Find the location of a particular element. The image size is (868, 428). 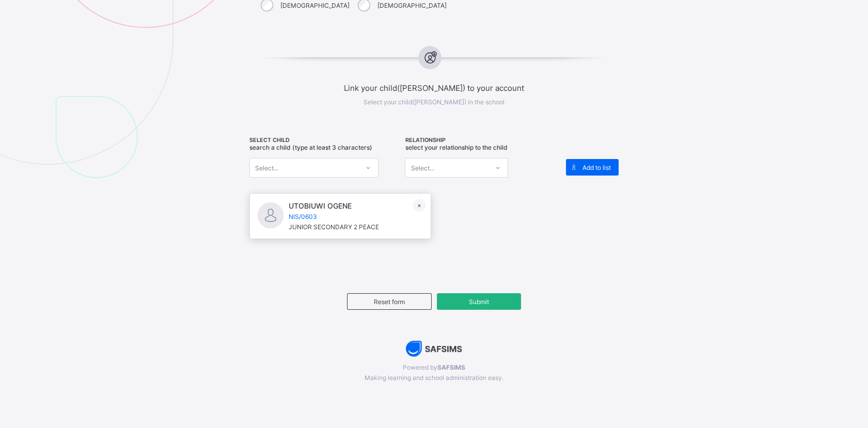

span: Powered by is located at coordinates (434, 367).